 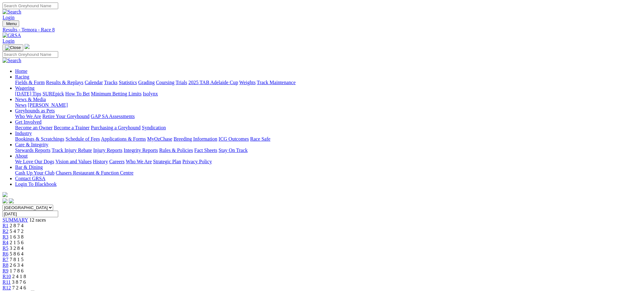 I want to click on a: R8, so click(x=6, y=265).